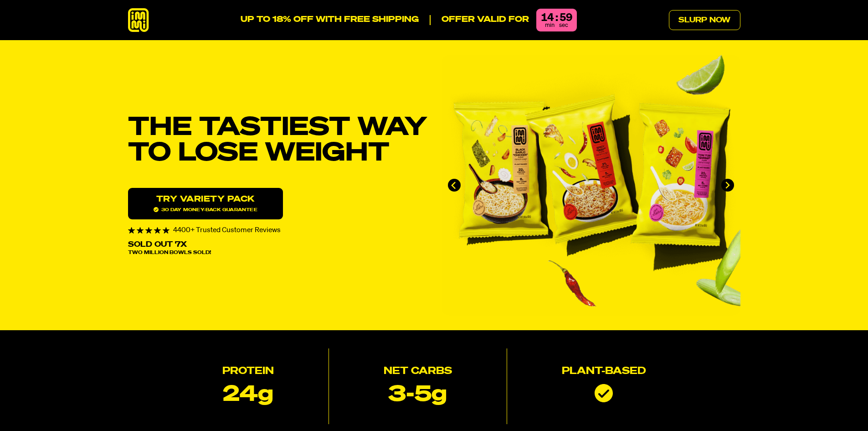 The image size is (868, 431). I want to click on p: Sold Out 7X, so click(157, 245).